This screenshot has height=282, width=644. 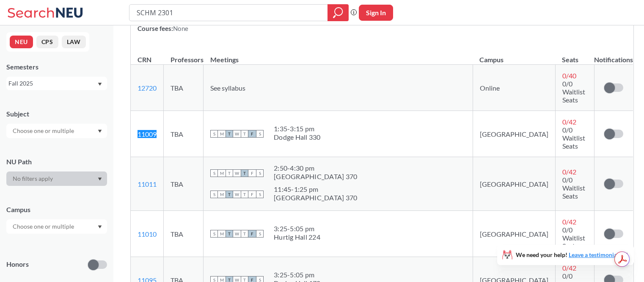 I want to click on a: 11011, so click(x=147, y=184).